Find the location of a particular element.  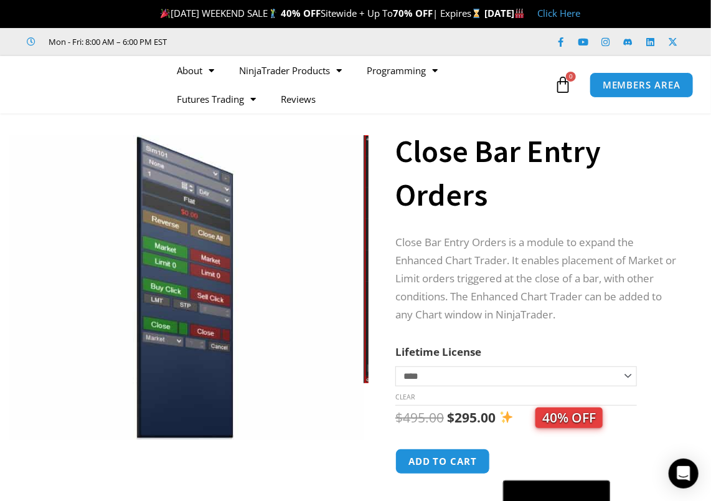

a: About is located at coordinates (196, 70).